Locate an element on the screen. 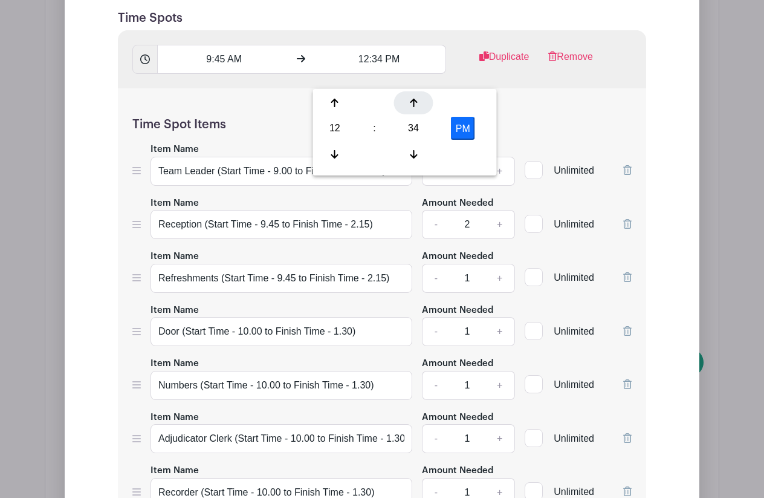 The image size is (764, 498). button: PM is located at coordinates (463, 128).